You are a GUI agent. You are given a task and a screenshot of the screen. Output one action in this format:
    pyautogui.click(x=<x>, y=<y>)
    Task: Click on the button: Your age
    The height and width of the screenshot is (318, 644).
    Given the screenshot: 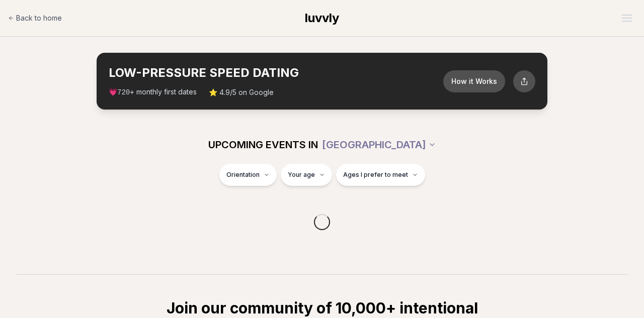 What is the action you would take?
    pyautogui.click(x=307, y=175)
    